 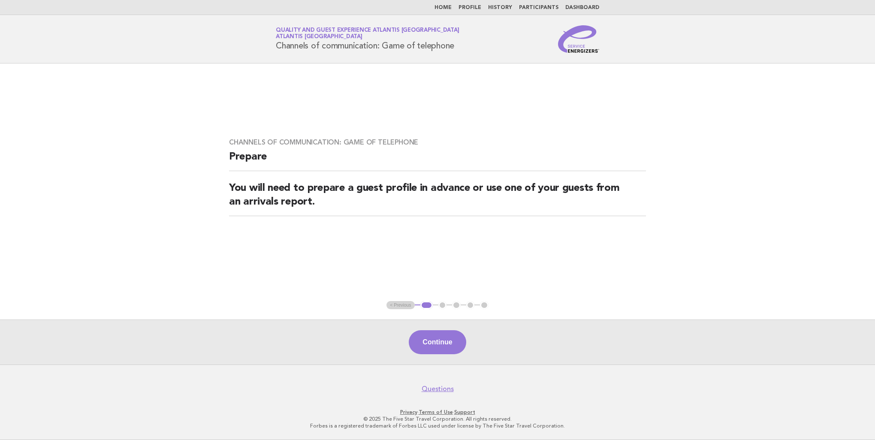 What do you see at coordinates (443, 8) in the screenshot?
I see `a: Home` at bounding box center [443, 8].